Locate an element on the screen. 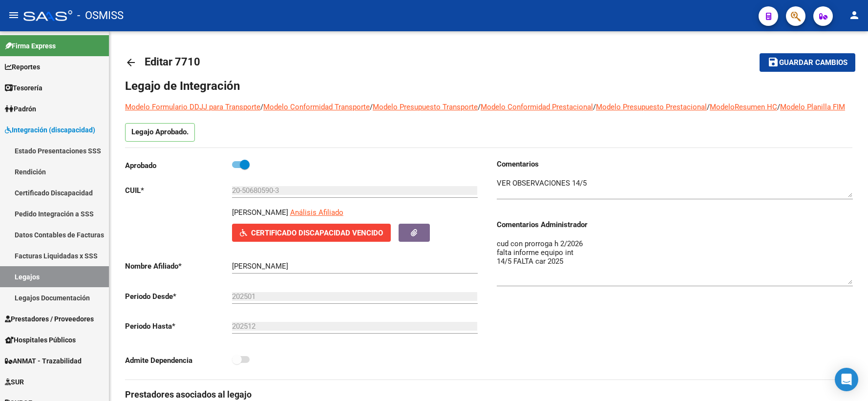 The height and width of the screenshot is (401, 868). p: Periodo Hasta is located at coordinates (178, 326).